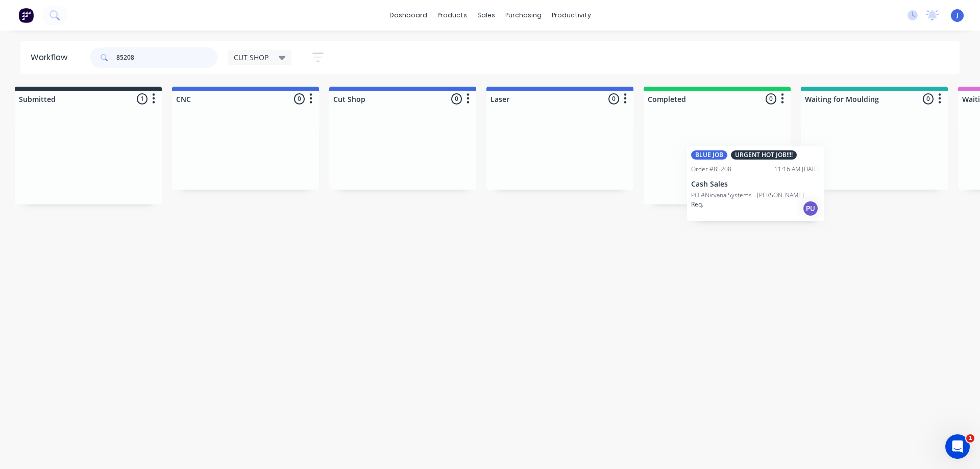  Describe the element at coordinates (408, 15) in the screenshot. I see `a: dashboard` at that location.